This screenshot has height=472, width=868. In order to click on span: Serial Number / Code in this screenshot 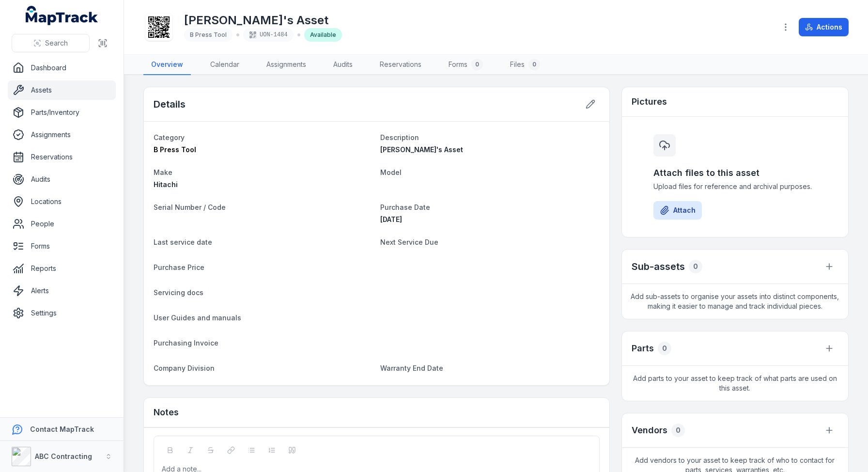, I will do `click(189, 207)`.